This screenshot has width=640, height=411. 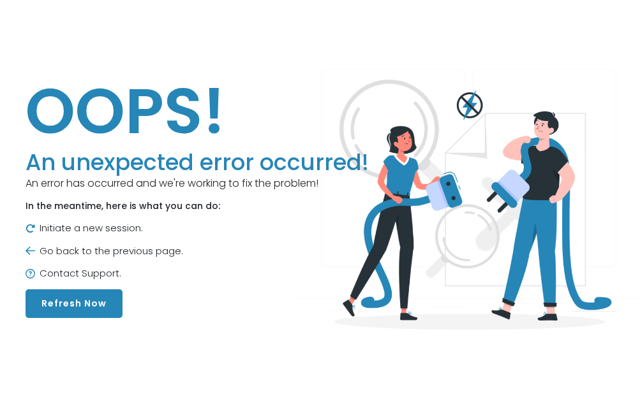 I want to click on h1: OOPS!, so click(x=197, y=111).